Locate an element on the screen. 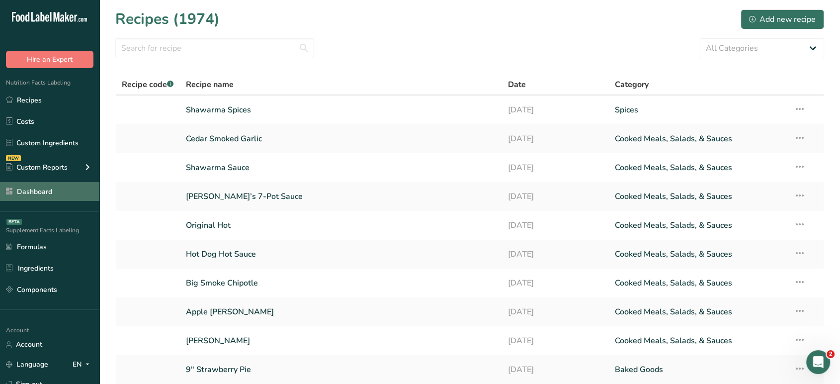 The image size is (840, 384). span: Date is located at coordinates (516, 85).